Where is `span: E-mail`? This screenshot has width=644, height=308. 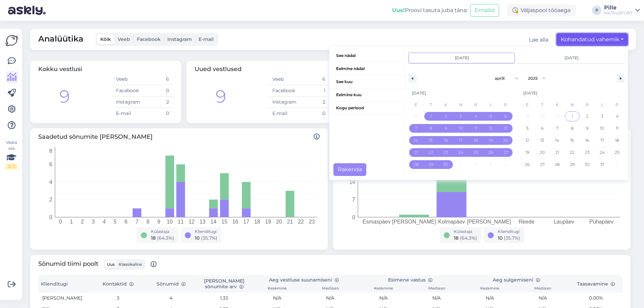 span: E-mail is located at coordinates (206, 39).